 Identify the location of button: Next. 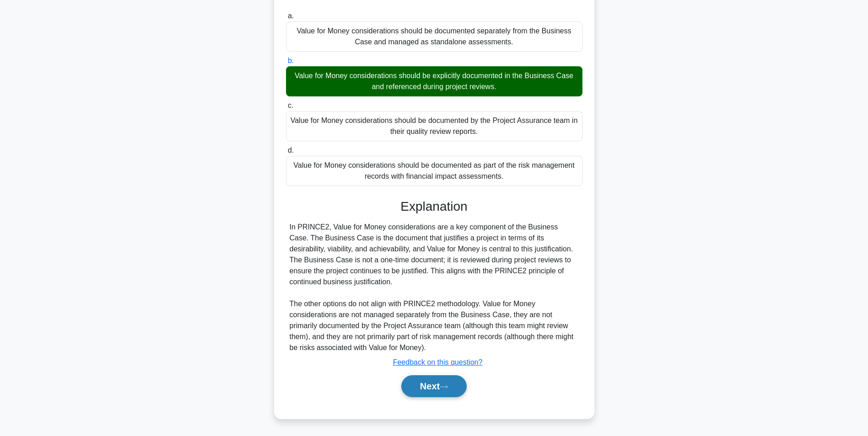
(434, 386).